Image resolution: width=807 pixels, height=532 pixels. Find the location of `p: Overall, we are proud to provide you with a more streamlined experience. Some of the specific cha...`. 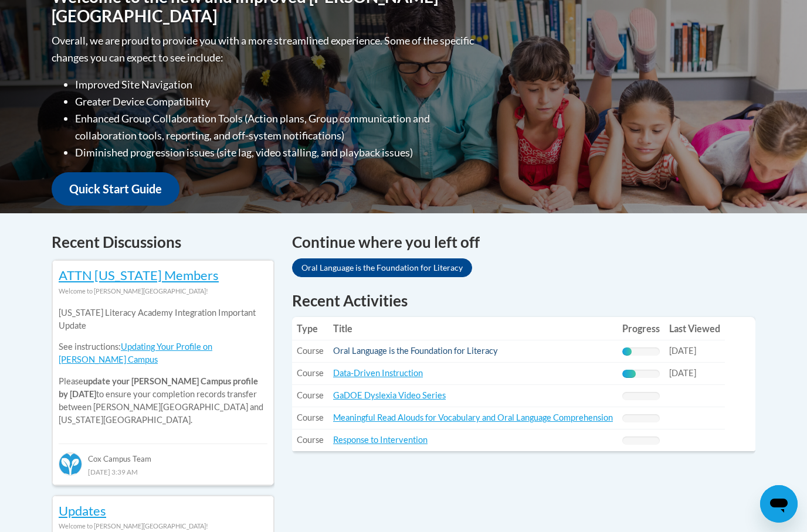

p: Overall, we are proud to provide you with a more streamlined experience. Some of the specific cha... is located at coordinates (264, 49).